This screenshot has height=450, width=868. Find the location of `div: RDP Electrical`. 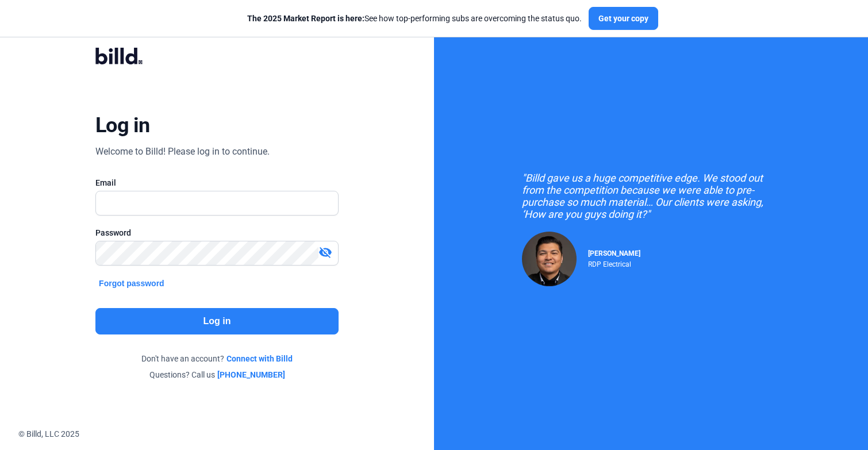

div: RDP Electrical is located at coordinates (613, 263).